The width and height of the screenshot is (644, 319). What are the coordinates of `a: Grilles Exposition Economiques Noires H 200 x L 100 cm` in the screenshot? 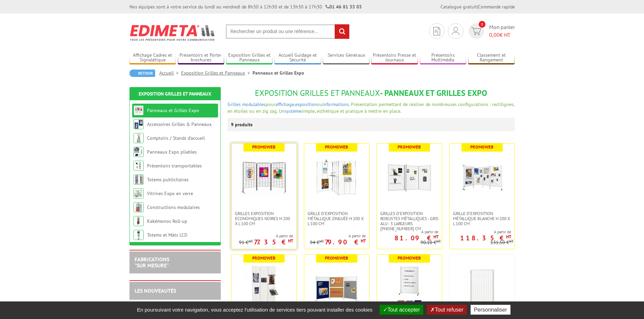 It's located at (264, 218).